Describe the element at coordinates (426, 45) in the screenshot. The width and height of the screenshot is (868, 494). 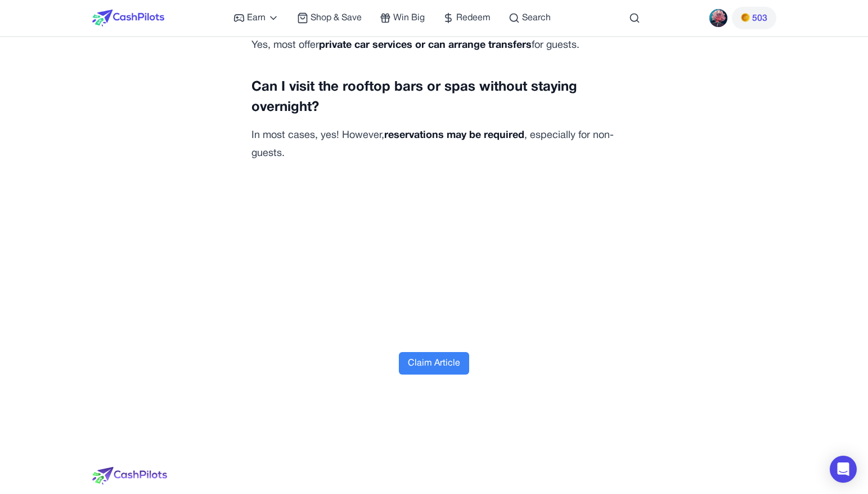
I see `strong: private car services or can arrange transfers` at that location.